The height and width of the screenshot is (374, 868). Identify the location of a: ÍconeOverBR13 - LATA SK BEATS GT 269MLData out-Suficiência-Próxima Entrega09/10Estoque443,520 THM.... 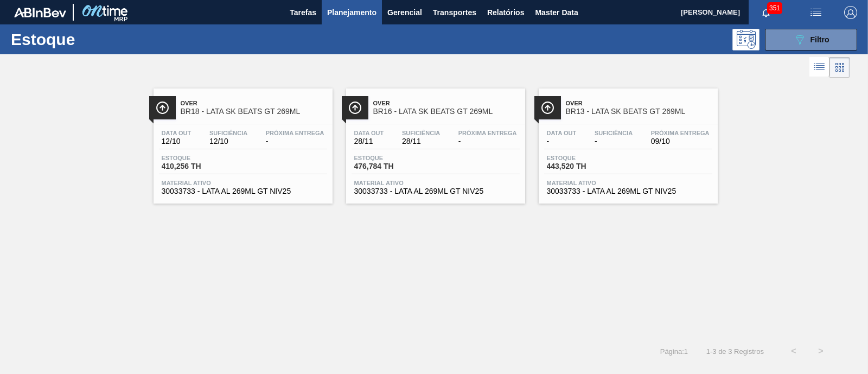
(627, 141).